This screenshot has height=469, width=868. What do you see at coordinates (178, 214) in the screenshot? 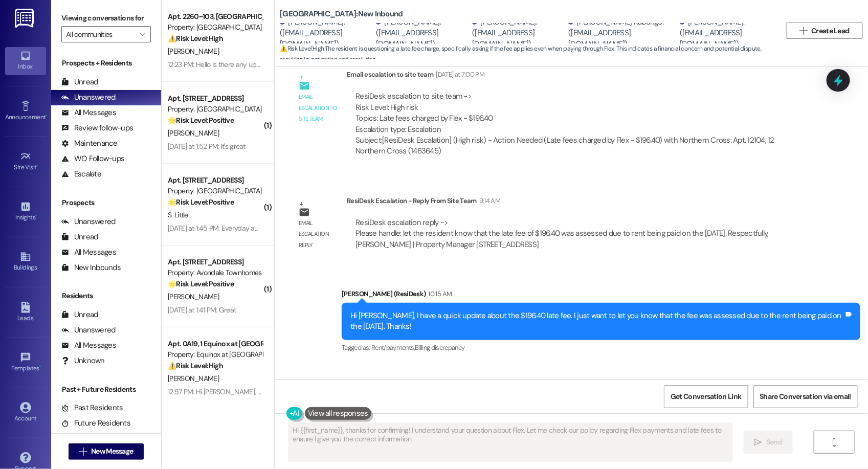
I see `span: S. Little` at bounding box center [178, 214].